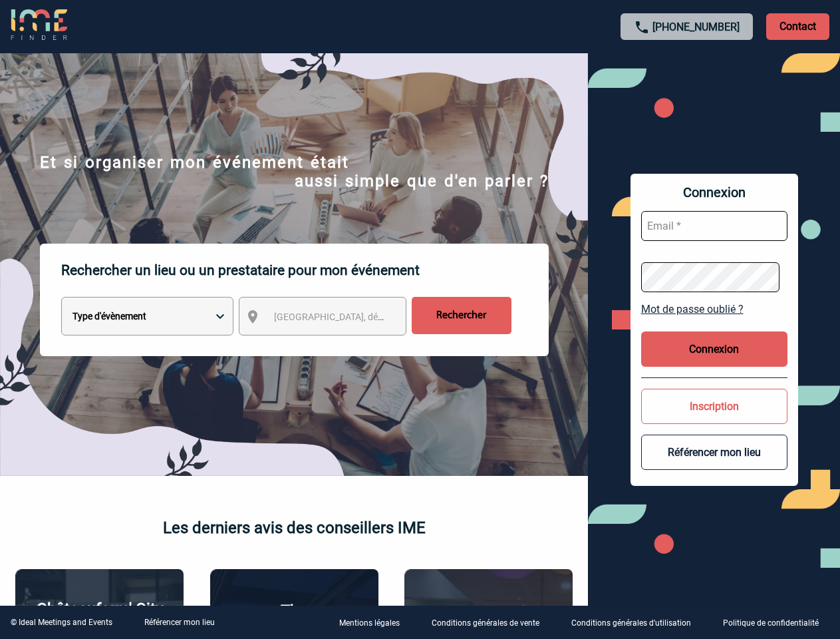 The width and height of the screenshot is (840, 639). Describe the element at coordinates (375, 622) in the screenshot. I see `a: Mentions légales` at that location.